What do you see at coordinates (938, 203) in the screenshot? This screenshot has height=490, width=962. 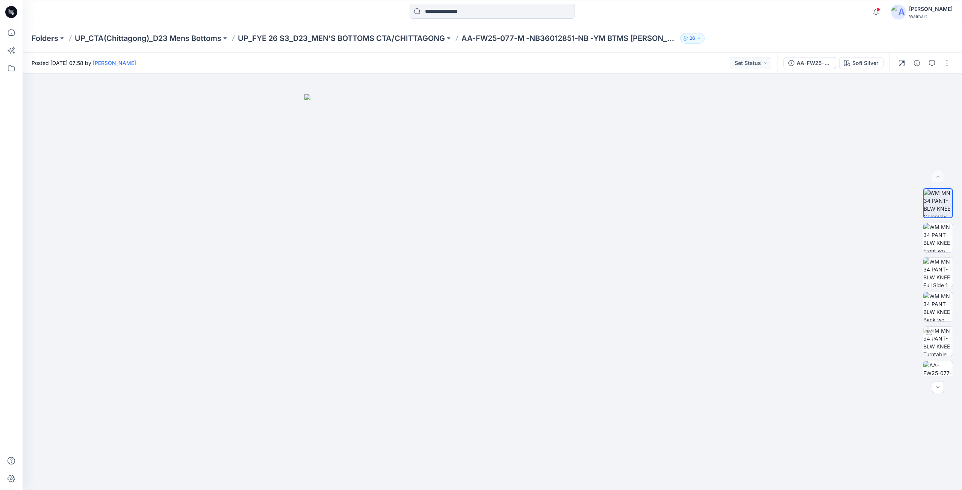 I see `img: WM MN 34 PANT-BLW KNEE Colorway wo Avatar` at bounding box center [938, 203].